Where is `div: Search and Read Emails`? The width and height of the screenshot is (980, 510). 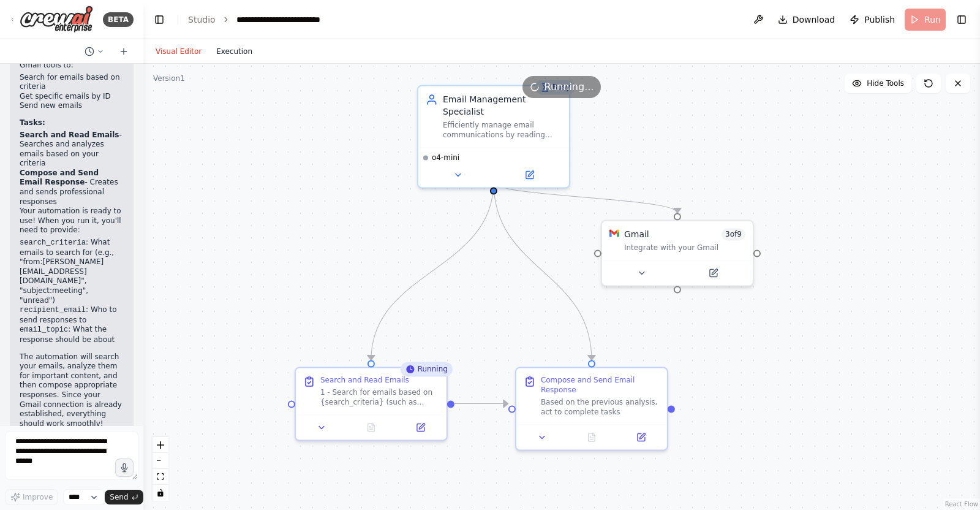 div: Search and Read Emails is located at coordinates (365, 380).